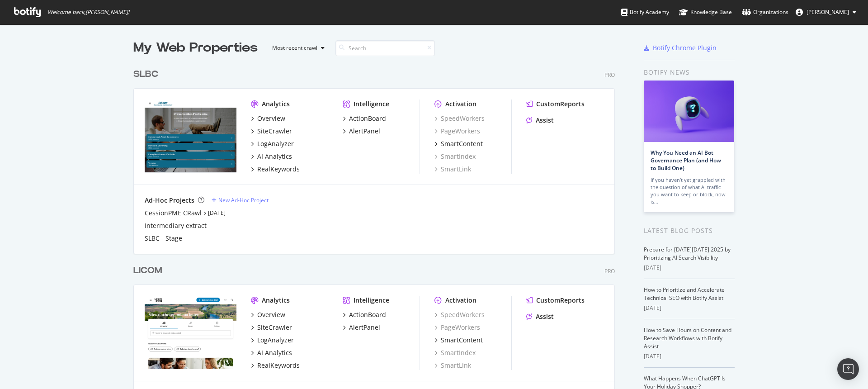 This screenshot has height=389, width=868. I want to click on input: Search, so click(385, 48).